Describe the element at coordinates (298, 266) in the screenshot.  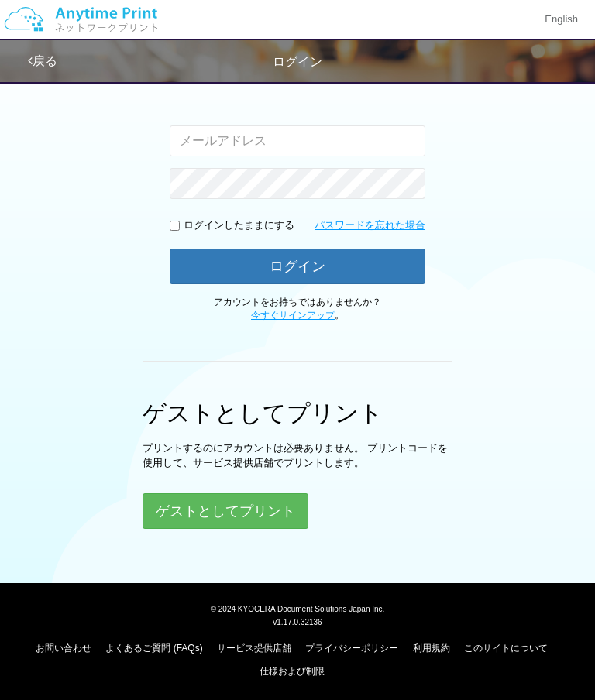
I see `button: ログイン` at that location.